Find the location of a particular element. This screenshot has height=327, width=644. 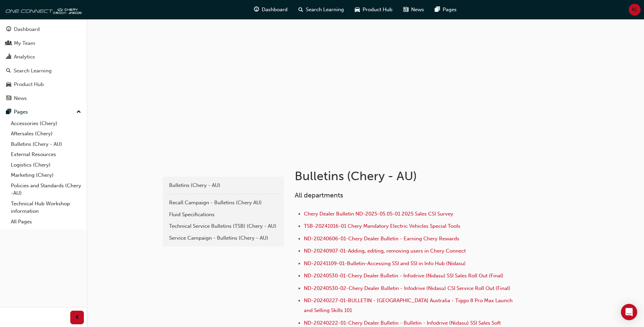

a: Service Campaign - Bulletins (Chery - AU) is located at coordinates (223, 237).